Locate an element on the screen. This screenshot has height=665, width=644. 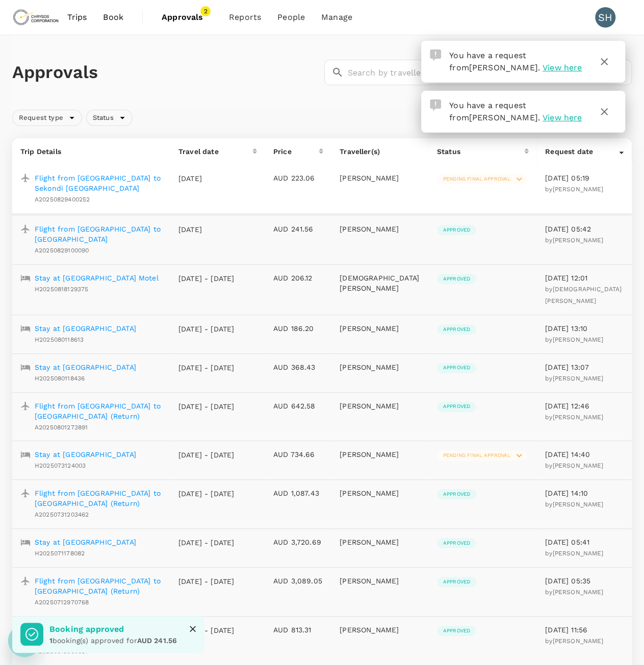
p: AUD 1,087.43 is located at coordinates (298, 493).